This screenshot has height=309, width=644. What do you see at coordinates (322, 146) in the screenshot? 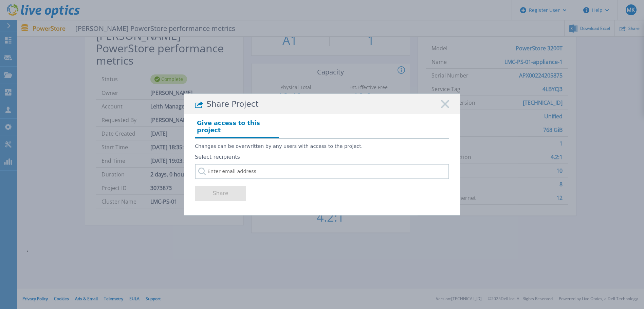
I see `p: Changes can be overwritten by any users with access to the project.` at bounding box center [322, 146].